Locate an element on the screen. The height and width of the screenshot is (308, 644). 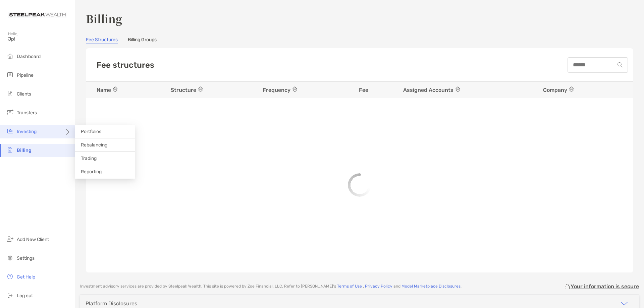
span: Portfolios is located at coordinates (91, 131).